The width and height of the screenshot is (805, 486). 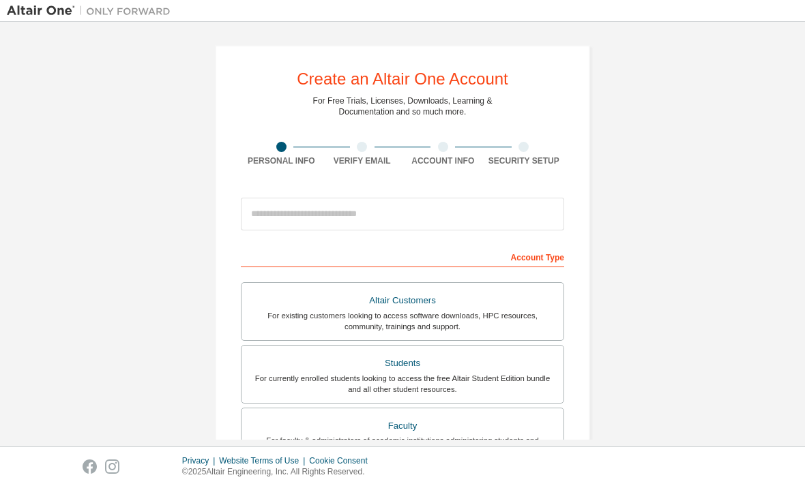 I want to click on img: facebook.svg, so click(x=89, y=466).